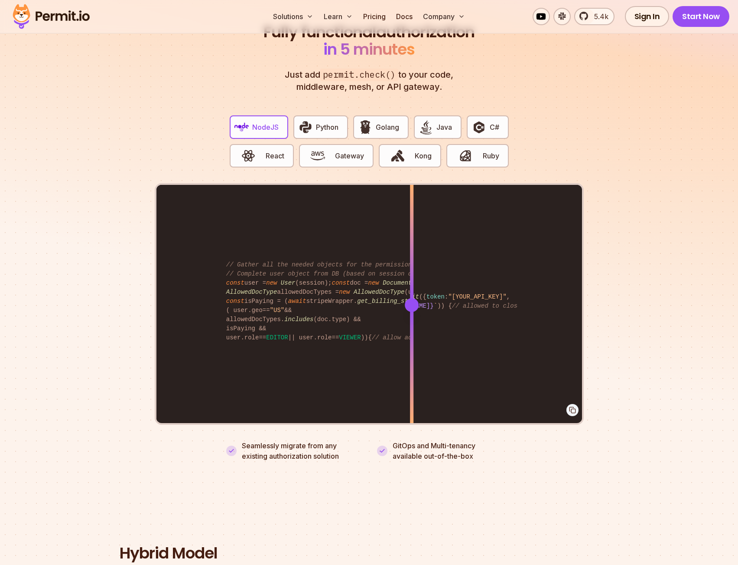  I want to click on span: get_billing_status, so click(390, 301).